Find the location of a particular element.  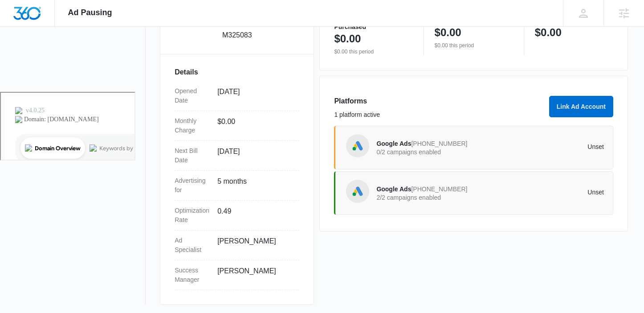

h3: Platforms is located at coordinates (439, 101).